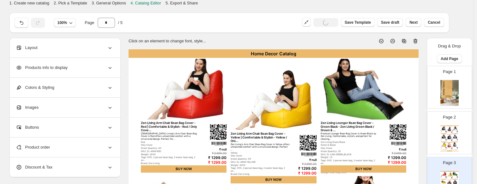  What do you see at coordinates (446, 133) in the screenshot?
I see `div: ₹ 1499.00` at bounding box center [446, 133].